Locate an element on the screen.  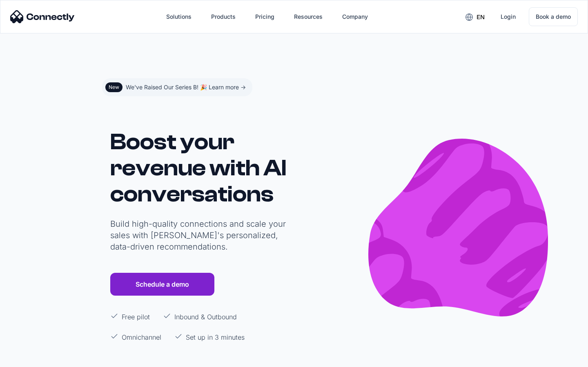
p: Free pilot is located at coordinates (135, 317).